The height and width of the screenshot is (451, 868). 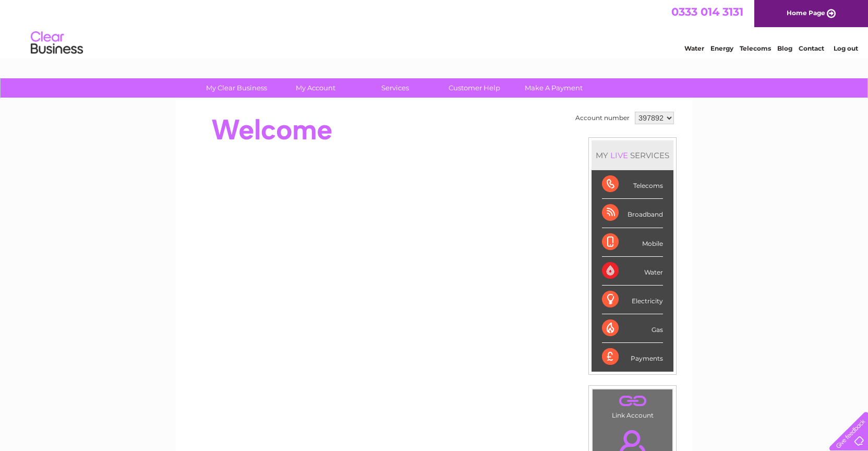 I want to click on img: logo.png, so click(x=56, y=42).